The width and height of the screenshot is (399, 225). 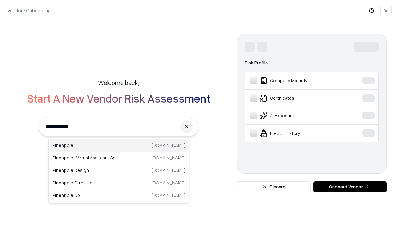 What do you see at coordinates (29, 10) in the screenshot?
I see `p: Vendor / Onboarding` at bounding box center [29, 10].